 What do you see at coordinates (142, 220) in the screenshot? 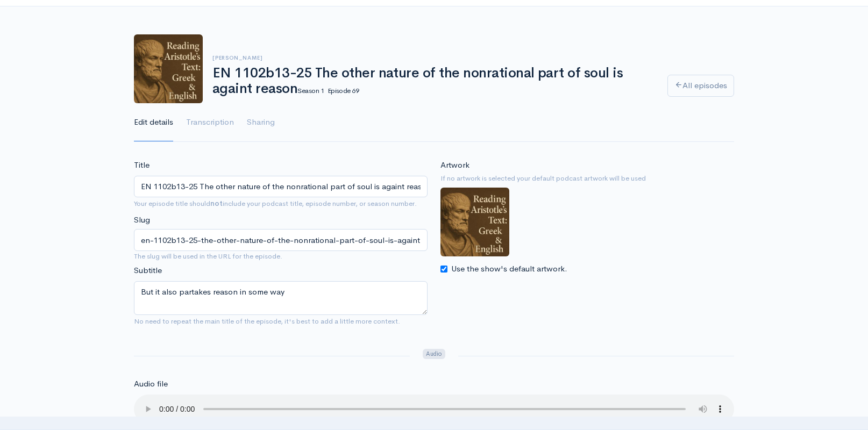
I see `label: Slug` at bounding box center [142, 220].